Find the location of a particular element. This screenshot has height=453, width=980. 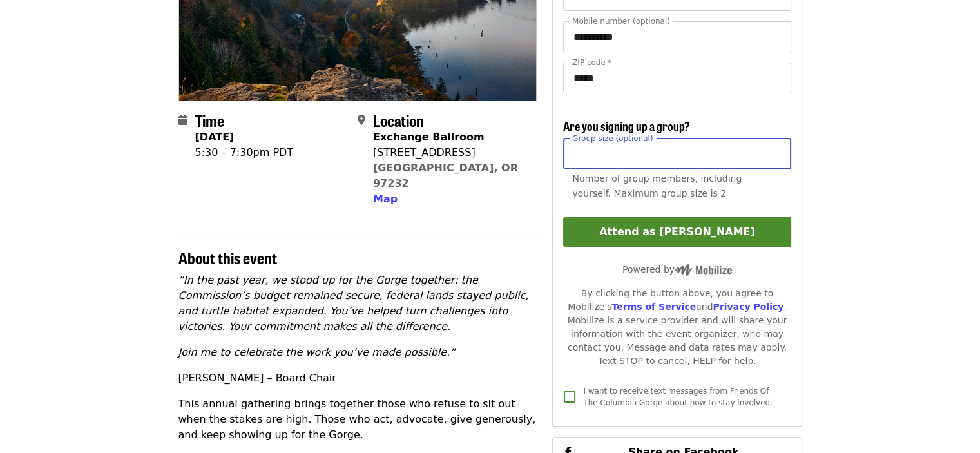

button: Map is located at coordinates (385, 199).